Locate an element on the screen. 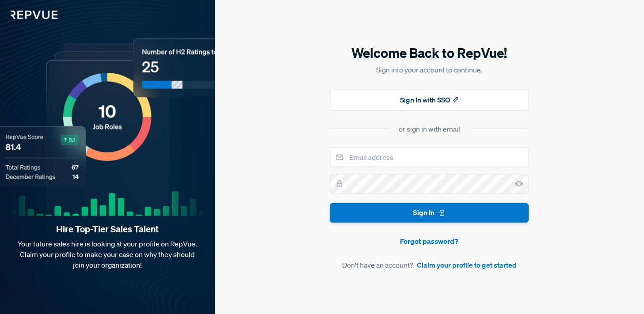 Image resolution: width=644 pixels, height=314 pixels. article: Don't have an account? is located at coordinates (429, 265).